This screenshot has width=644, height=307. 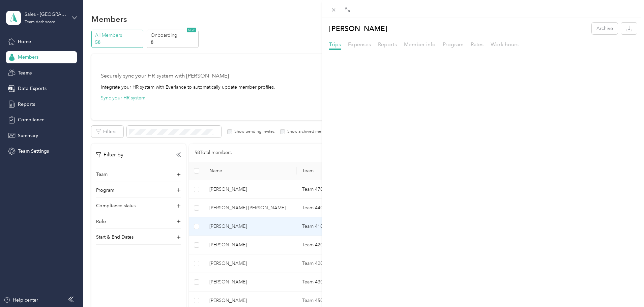 What do you see at coordinates (504, 45) in the screenshot?
I see `span: Work hours` at bounding box center [504, 45].